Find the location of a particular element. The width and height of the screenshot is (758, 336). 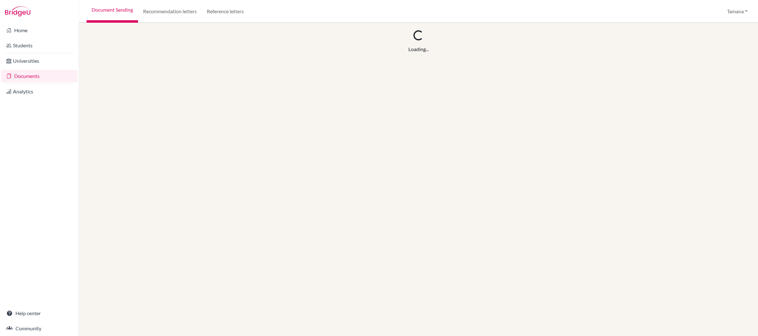

a: Help center is located at coordinates (39, 314).